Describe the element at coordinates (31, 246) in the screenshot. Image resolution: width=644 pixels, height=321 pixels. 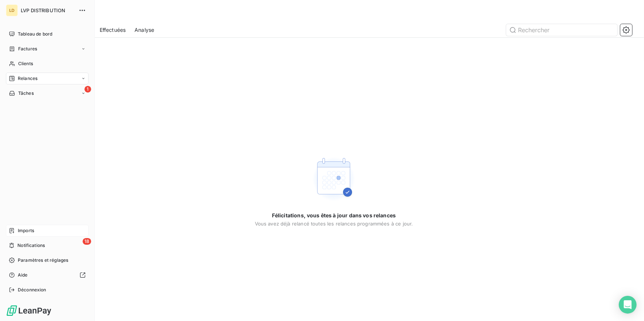
I see `span: Notifications` at that location.